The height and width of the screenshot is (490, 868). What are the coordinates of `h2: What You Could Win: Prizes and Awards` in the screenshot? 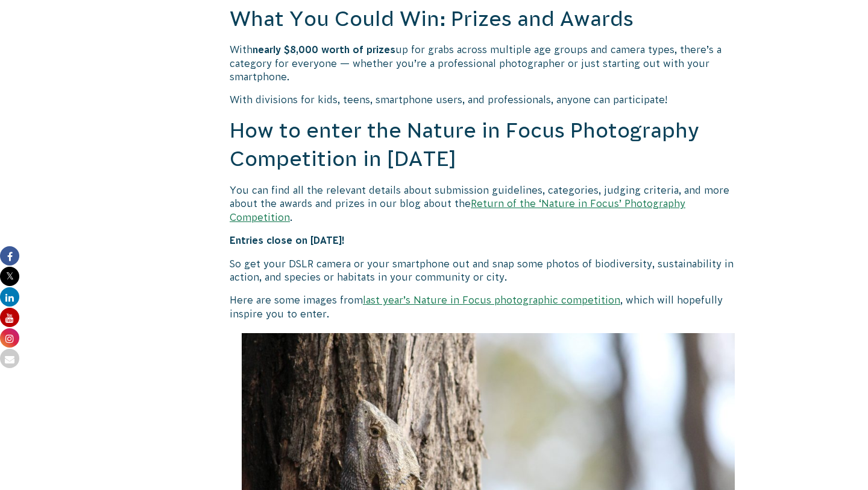 It's located at (488, 19).